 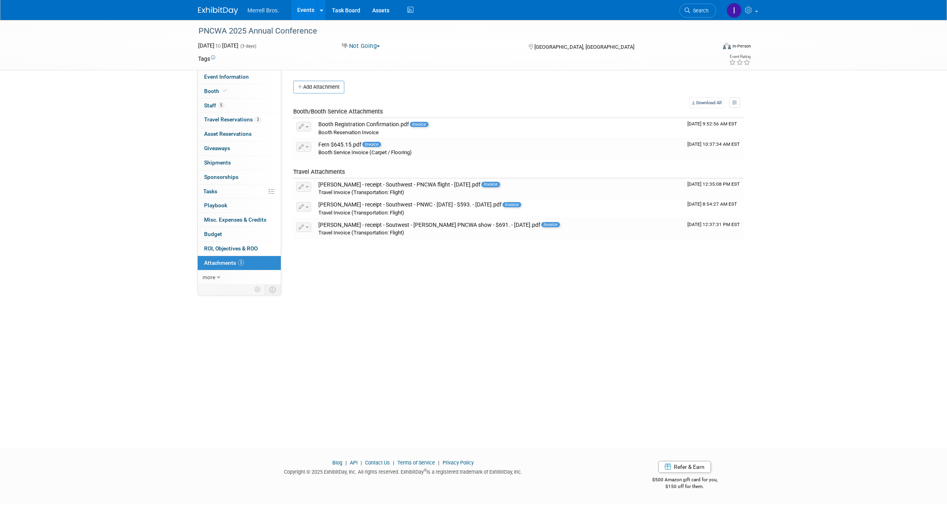 I want to click on div: In-Person, so click(x=741, y=46).